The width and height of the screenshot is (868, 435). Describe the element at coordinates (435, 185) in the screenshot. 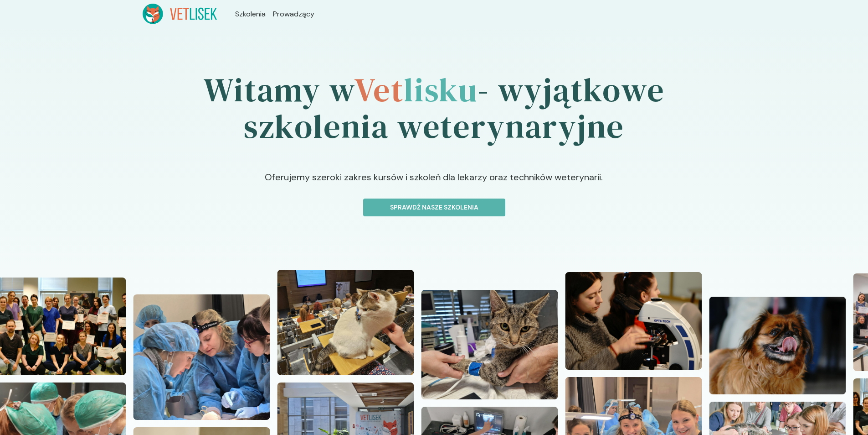

I see `p: Oferujemy szeroki zakres kursów i szkoleń dla lekarzy oraz techników weterynarii.` at that location.